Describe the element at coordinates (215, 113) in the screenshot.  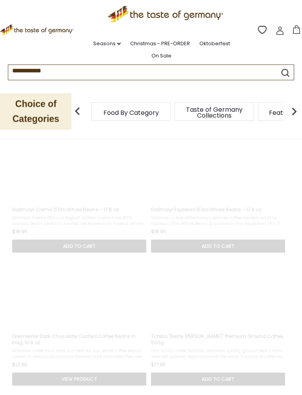
I see `span: Taste of Germany Collections` at that location.